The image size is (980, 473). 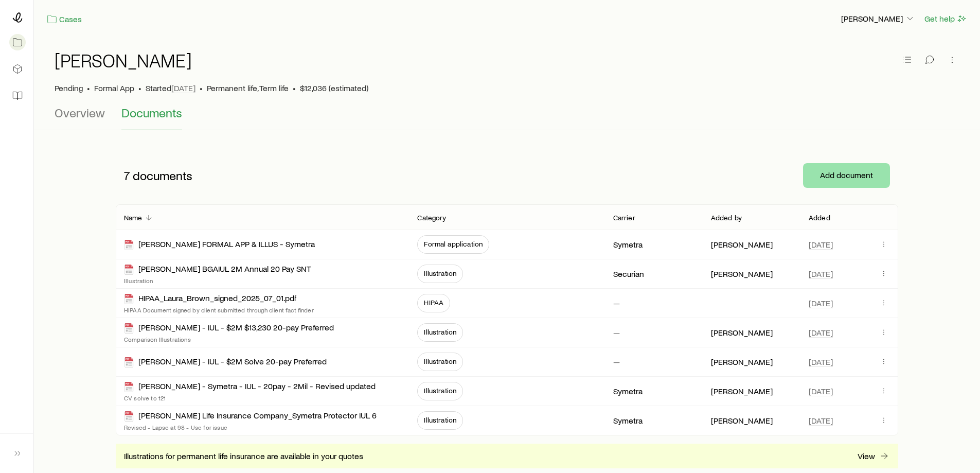 I want to click on span: Overview, so click(x=80, y=113).